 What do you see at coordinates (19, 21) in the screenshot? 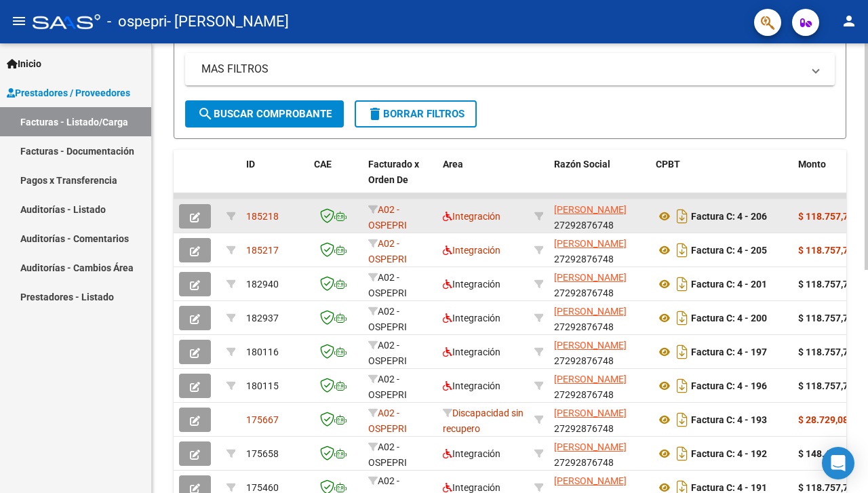
I see `mat-icon: menu` at bounding box center [19, 21].